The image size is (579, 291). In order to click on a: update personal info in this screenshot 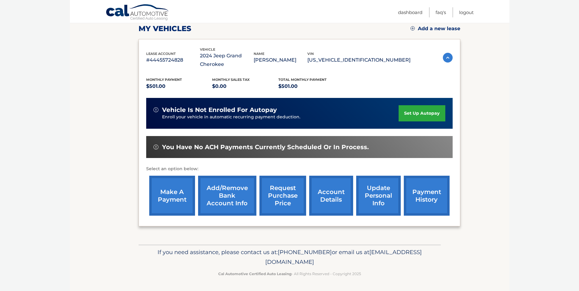, I will do `click(379, 196)`.